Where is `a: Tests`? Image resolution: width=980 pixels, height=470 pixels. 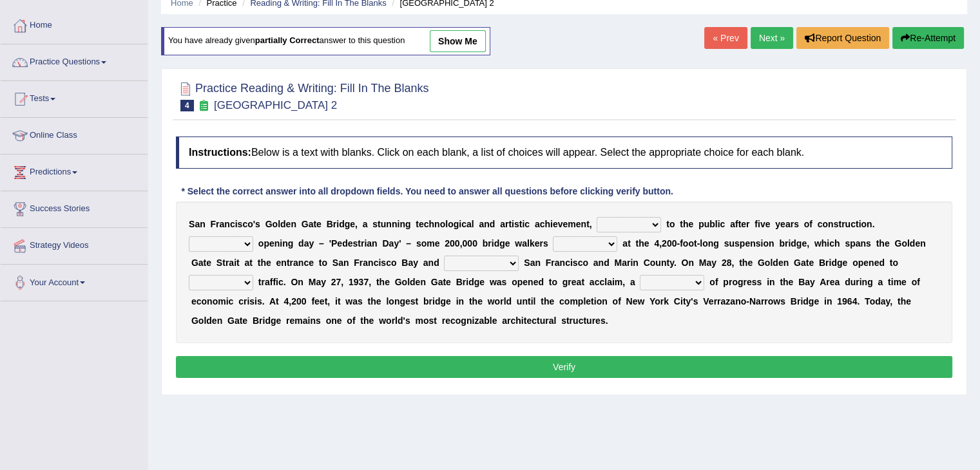
a: Tests is located at coordinates (74, 97).